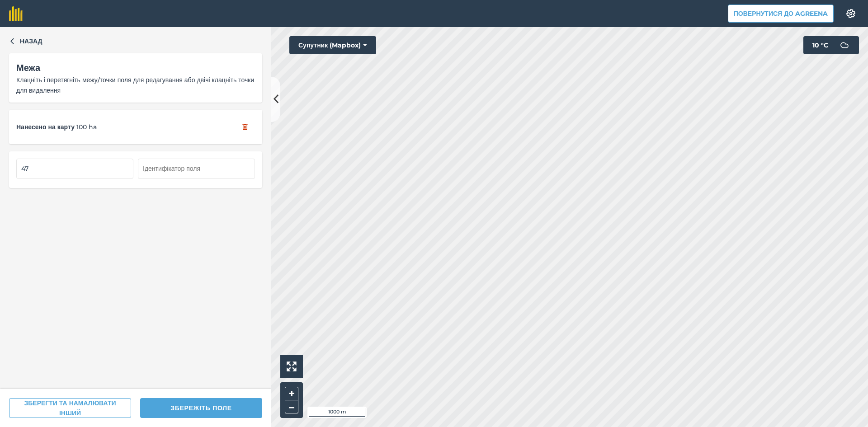  I want to click on img: svg+xml;base64,PD94bWwgdmVyc2lvbj0iMS4wIiBlbmNvZGluZz0idXRmLTgiPz4KPCEtLSBHZW5lcmF0b3I6IEFkb2JlIE..., so click(845, 45).